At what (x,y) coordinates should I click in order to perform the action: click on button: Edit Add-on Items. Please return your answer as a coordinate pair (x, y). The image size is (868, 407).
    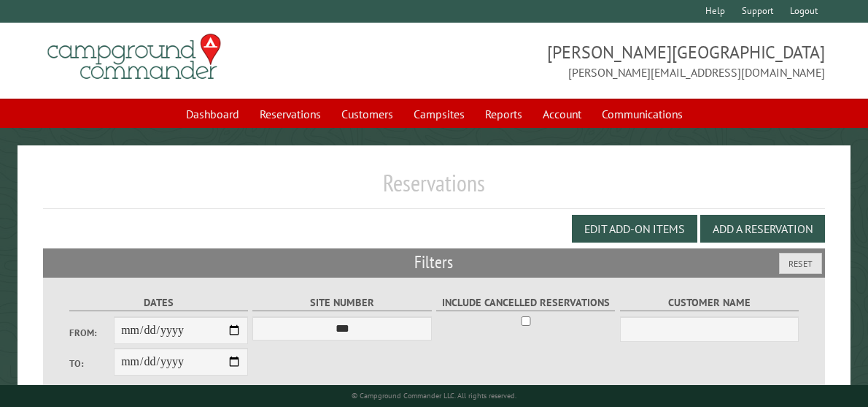
    Looking at the image, I should click on (635, 229).